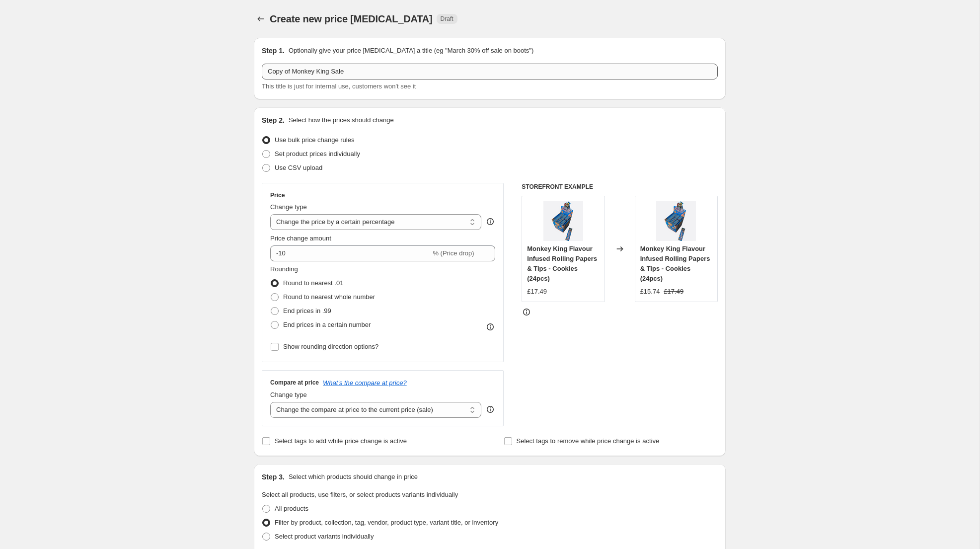 The height and width of the screenshot is (549, 980). What do you see at coordinates (307, 310) in the screenshot?
I see `span: End prices in .99` at bounding box center [307, 310].